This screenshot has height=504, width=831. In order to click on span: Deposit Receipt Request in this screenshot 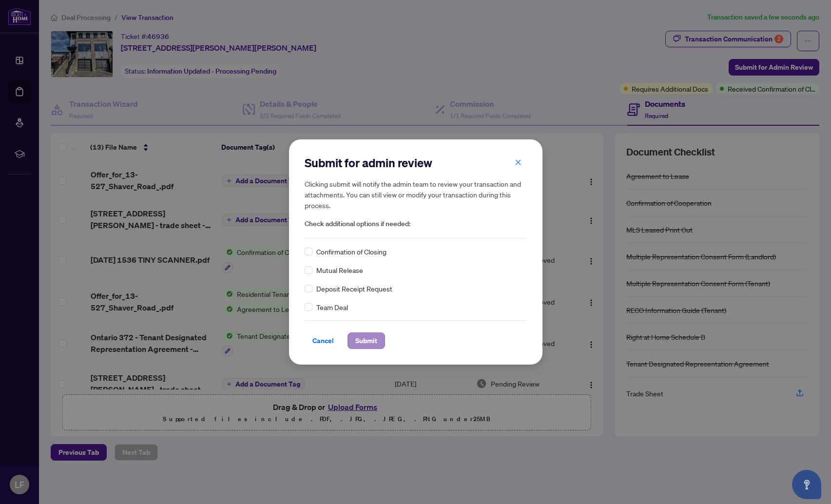, I will do `click(355, 289)`.